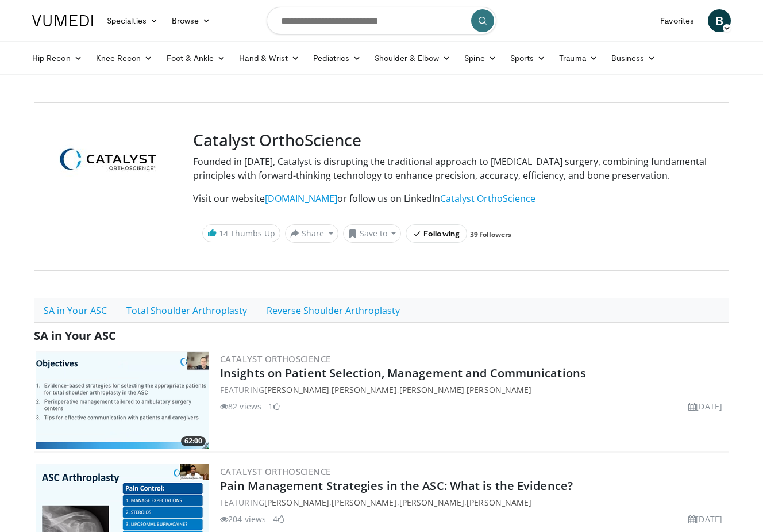 This screenshot has width=763, height=532. Describe the element at coordinates (334, 310) in the screenshot. I see `a: Reverse Shoulder Arthroplasty` at that location.